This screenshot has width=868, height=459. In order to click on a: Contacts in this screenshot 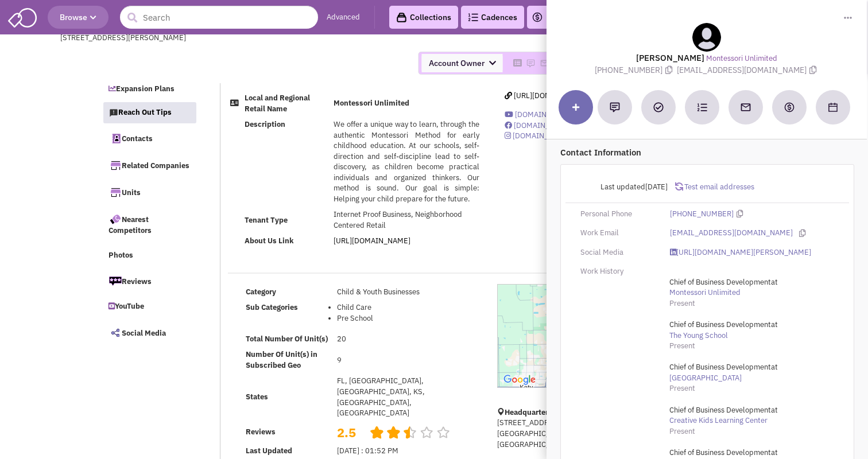, I will do `click(149, 139)`.